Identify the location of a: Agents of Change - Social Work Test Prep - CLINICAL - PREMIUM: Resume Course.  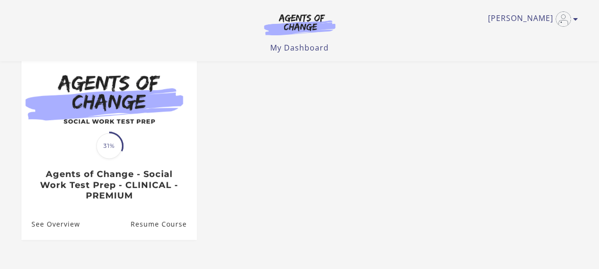
(163, 224).